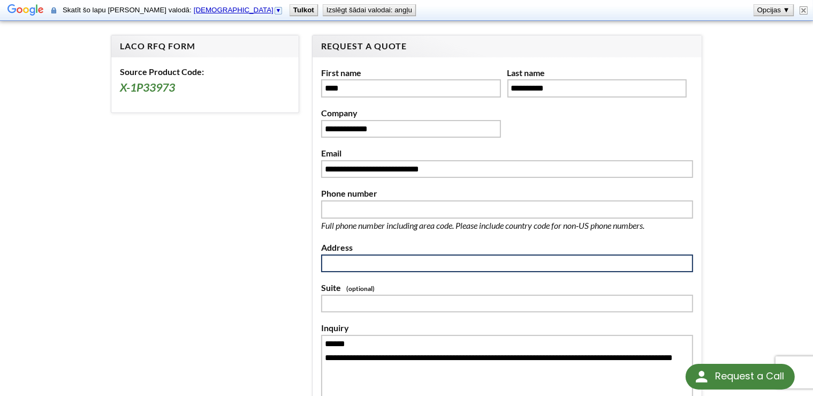  Describe the element at coordinates (205, 46) in the screenshot. I see `h4: LACO RFQ Form` at that location.